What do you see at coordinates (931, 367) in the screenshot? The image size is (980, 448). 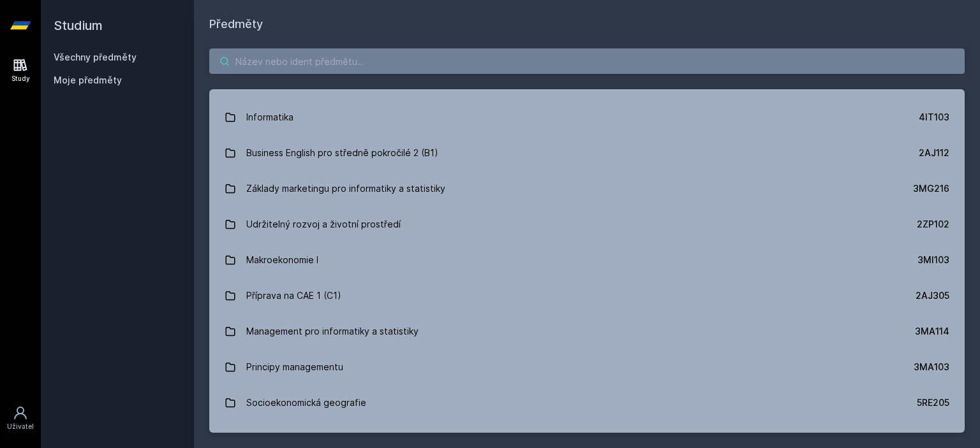 I see `div: 3MA103` at bounding box center [931, 367].